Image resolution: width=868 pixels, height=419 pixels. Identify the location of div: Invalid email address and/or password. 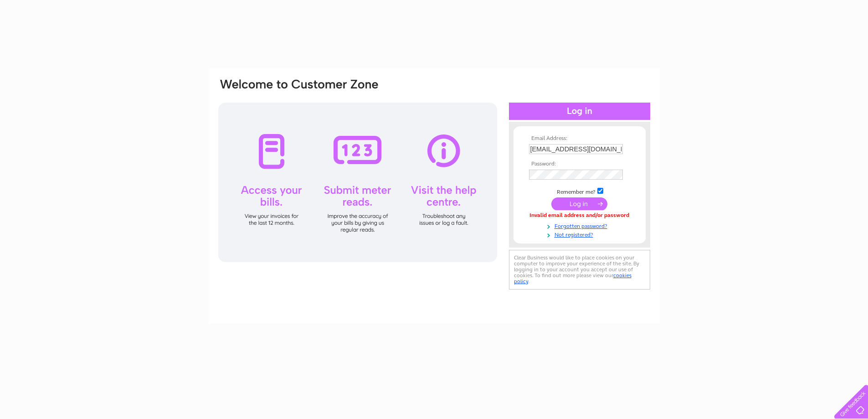
(579, 215).